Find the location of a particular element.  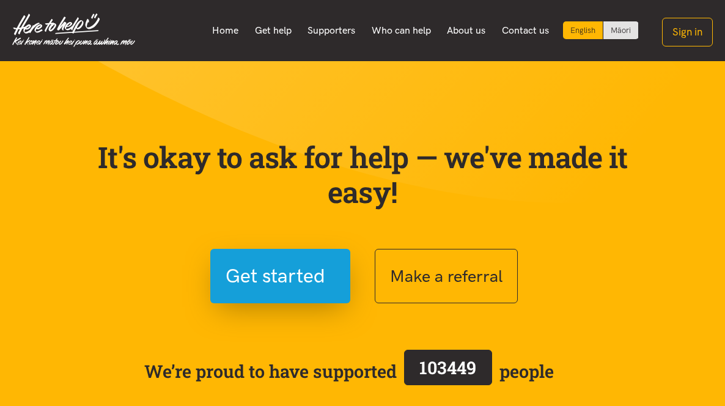

button: Get started is located at coordinates (280, 276).